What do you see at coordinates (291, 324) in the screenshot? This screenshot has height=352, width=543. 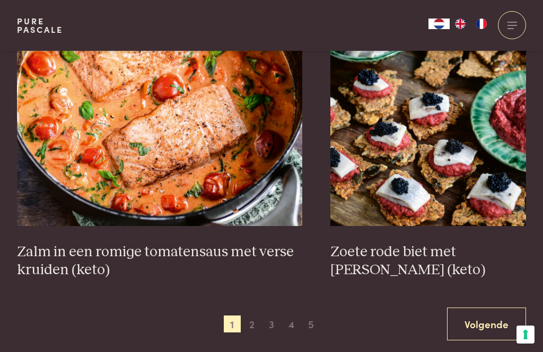 I see `span: 4` at bounding box center [291, 324].